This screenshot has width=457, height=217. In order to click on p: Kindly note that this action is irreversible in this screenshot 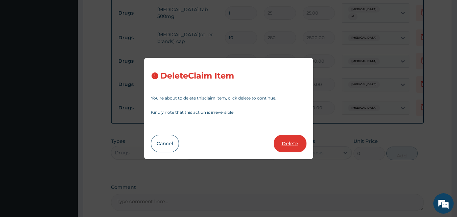, I will do `click(229, 112)`.